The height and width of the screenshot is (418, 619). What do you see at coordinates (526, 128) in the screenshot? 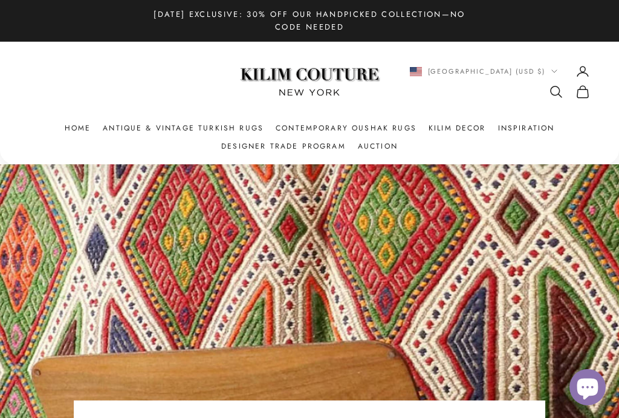
I see `a: Inspiration` at bounding box center [526, 128].